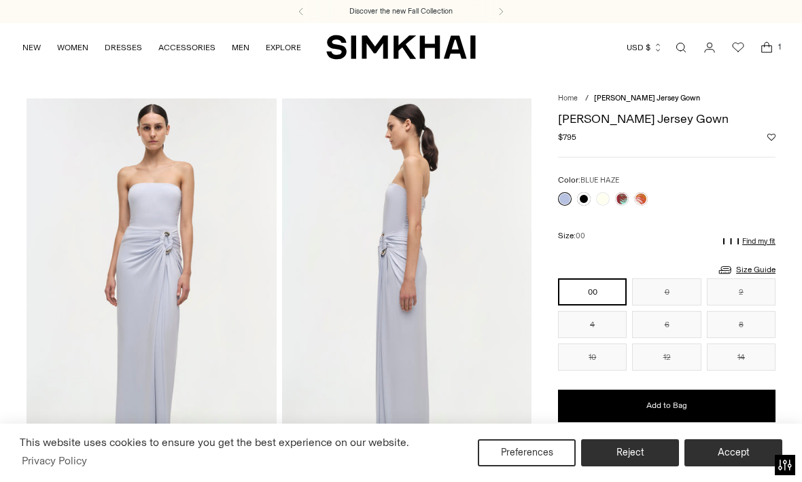 This screenshot has height=482, width=802. What do you see at coordinates (644, 48) in the screenshot?
I see `button: USD $` at bounding box center [644, 48].